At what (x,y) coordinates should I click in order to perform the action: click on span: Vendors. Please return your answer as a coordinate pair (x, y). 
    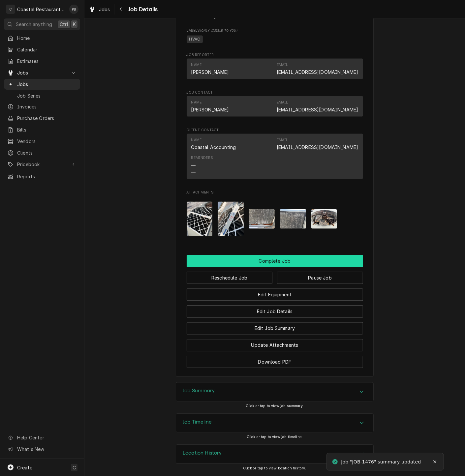
    Looking at the image, I should click on (47, 141).